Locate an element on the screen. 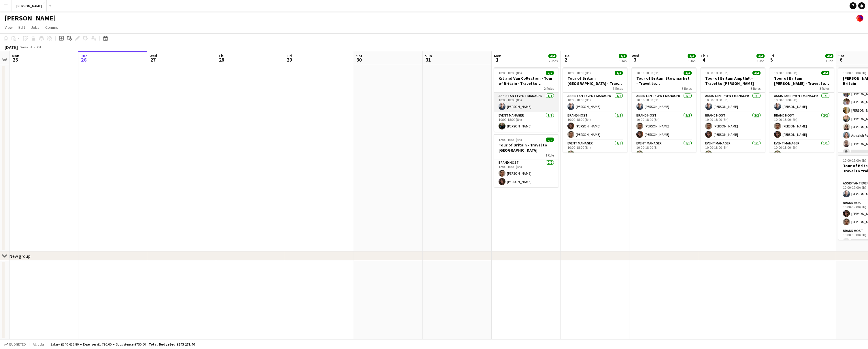  span: Sat is located at coordinates (841, 56).